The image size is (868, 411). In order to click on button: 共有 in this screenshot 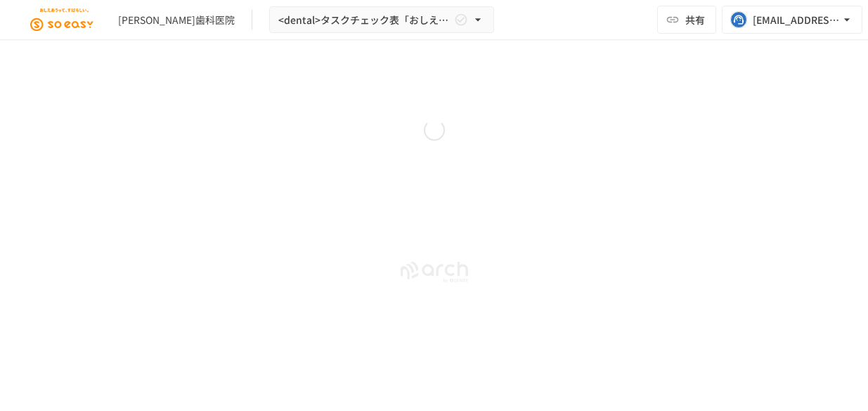, I will do `click(687, 20)`.